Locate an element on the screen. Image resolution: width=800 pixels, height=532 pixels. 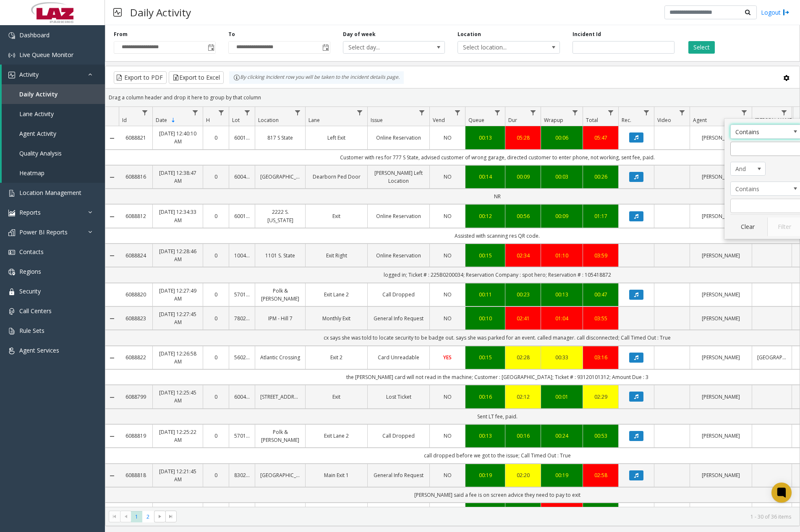
a: Location Filter Menu is located at coordinates (297, 113).